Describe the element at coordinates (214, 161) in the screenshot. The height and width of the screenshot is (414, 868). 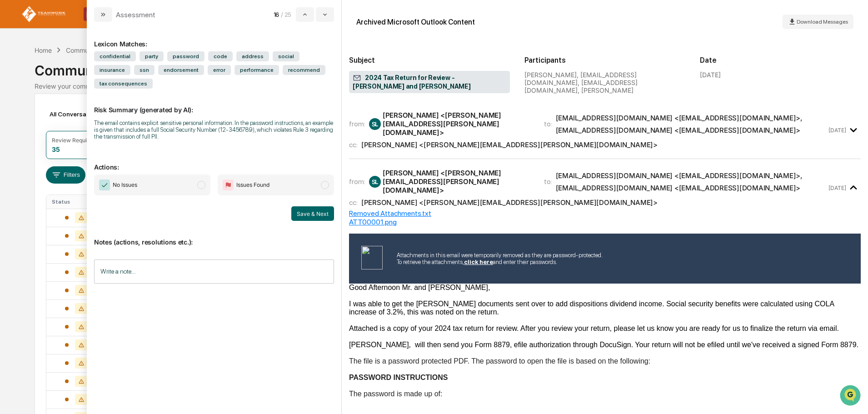
I see `p: Actions:` at that location.